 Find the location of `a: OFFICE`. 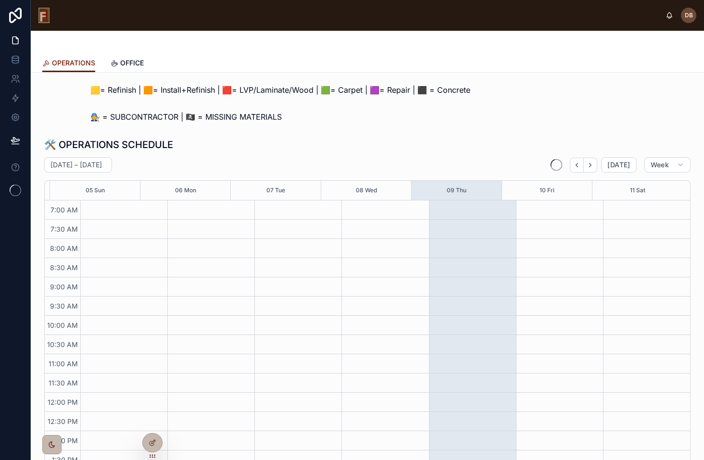

a: OFFICE is located at coordinates (127, 64).